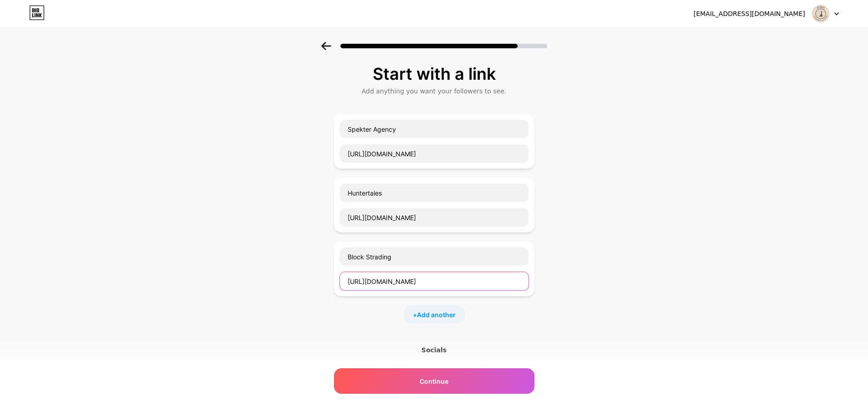  What do you see at coordinates (434, 381) in the screenshot?
I see `span: Continue` at bounding box center [434, 381].